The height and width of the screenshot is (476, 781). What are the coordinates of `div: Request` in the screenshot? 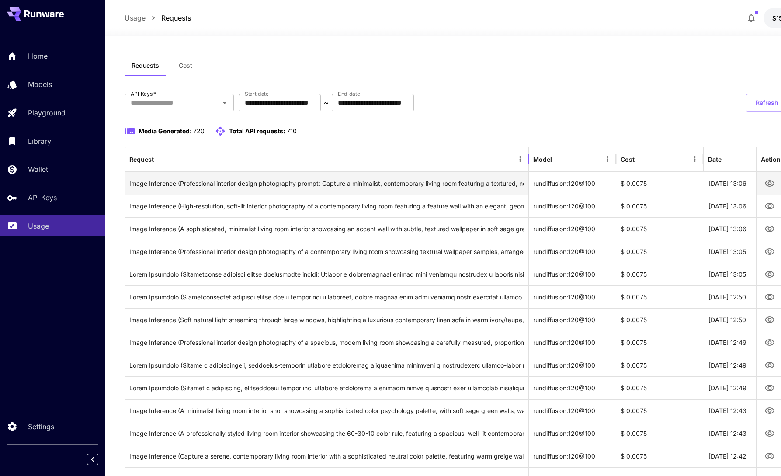 It's located at (142, 159).